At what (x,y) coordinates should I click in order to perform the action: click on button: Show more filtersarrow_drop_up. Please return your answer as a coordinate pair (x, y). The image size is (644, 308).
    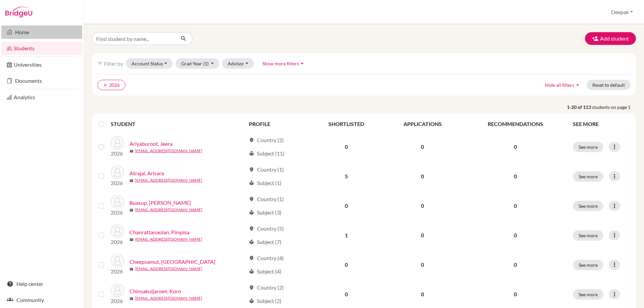
    Looking at the image, I should click on (284, 63).